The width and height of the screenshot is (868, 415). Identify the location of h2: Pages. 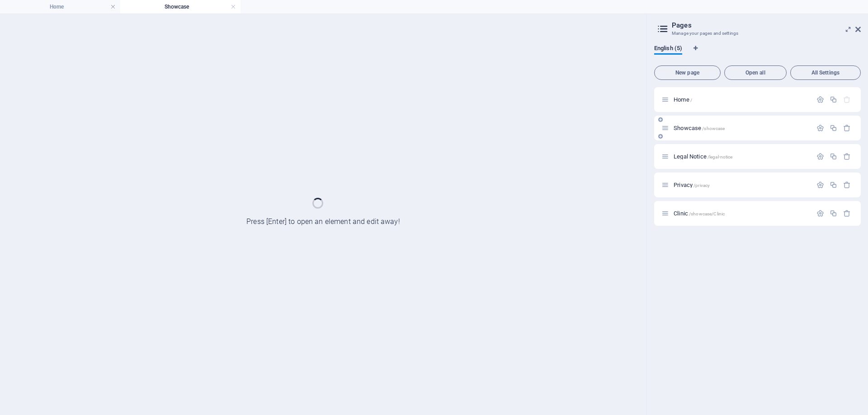
(766, 25).